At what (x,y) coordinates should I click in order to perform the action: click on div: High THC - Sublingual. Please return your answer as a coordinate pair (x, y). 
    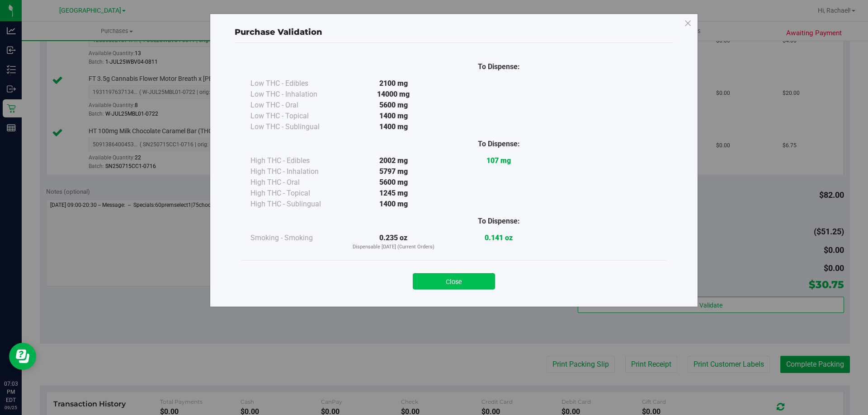
    Looking at the image, I should click on (296, 204).